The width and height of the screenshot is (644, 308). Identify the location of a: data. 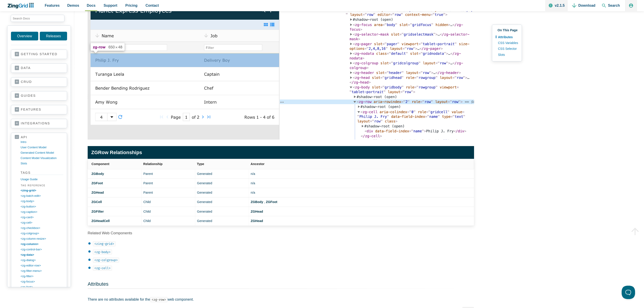
(39, 68).